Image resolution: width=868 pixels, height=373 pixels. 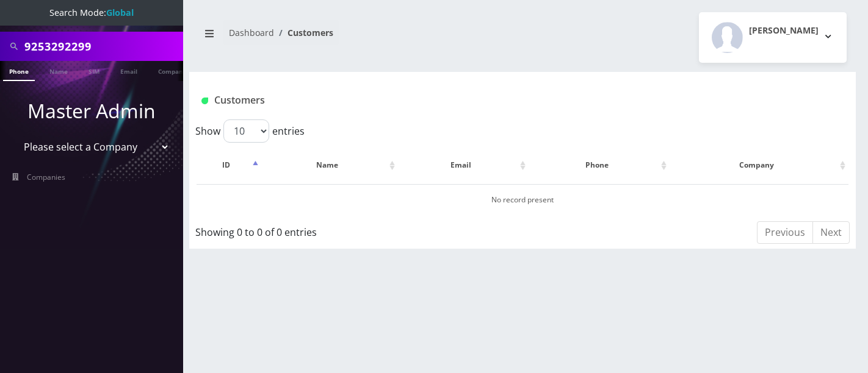 What do you see at coordinates (464, 165) in the screenshot?
I see `th: Email: activate to sort column ascending` at bounding box center [464, 165].